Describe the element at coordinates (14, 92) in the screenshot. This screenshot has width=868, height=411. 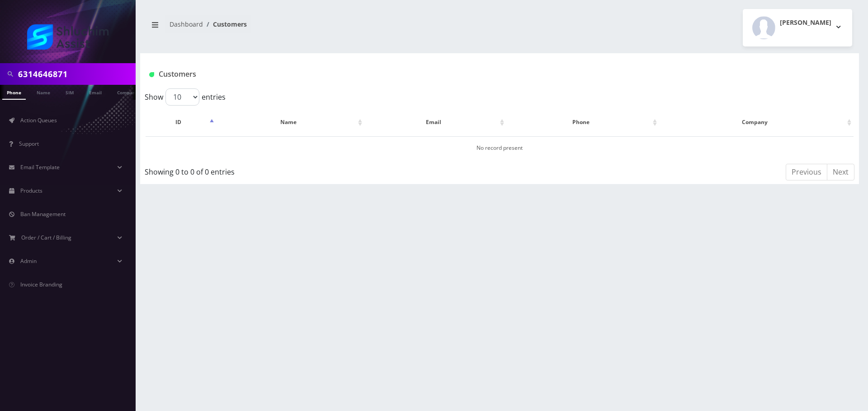
I see `a: Phone` at that location.